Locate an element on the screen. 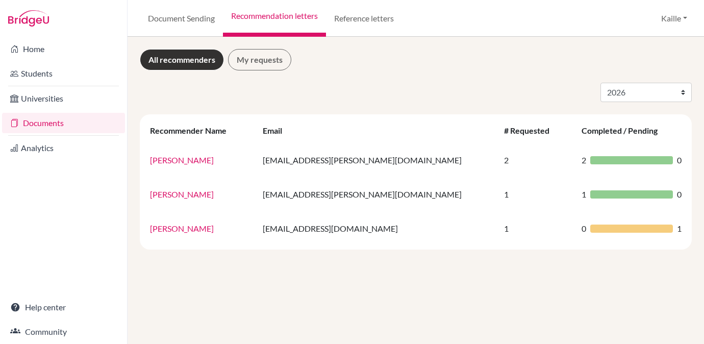 This screenshot has width=704, height=344. a: My requests is located at coordinates (260, 60).